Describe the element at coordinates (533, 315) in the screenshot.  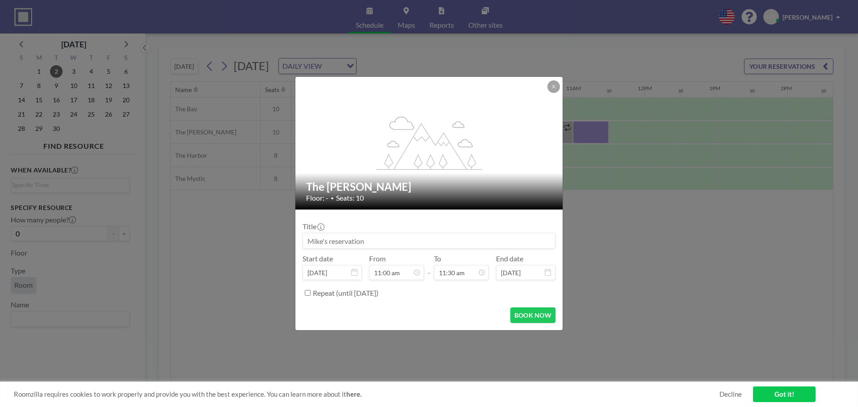
I see `button: BOOK NOW` at that location.